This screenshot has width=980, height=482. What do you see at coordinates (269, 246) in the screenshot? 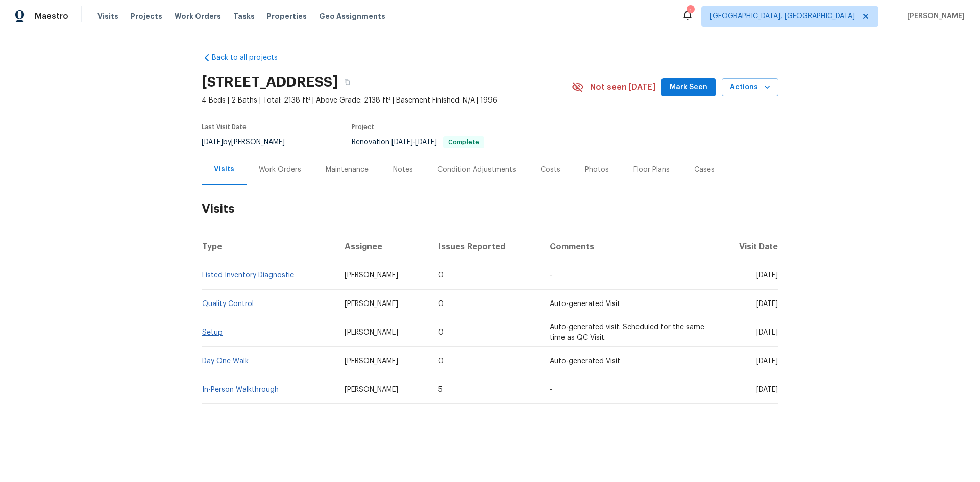
I see `th: Type` at bounding box center [269, 246].